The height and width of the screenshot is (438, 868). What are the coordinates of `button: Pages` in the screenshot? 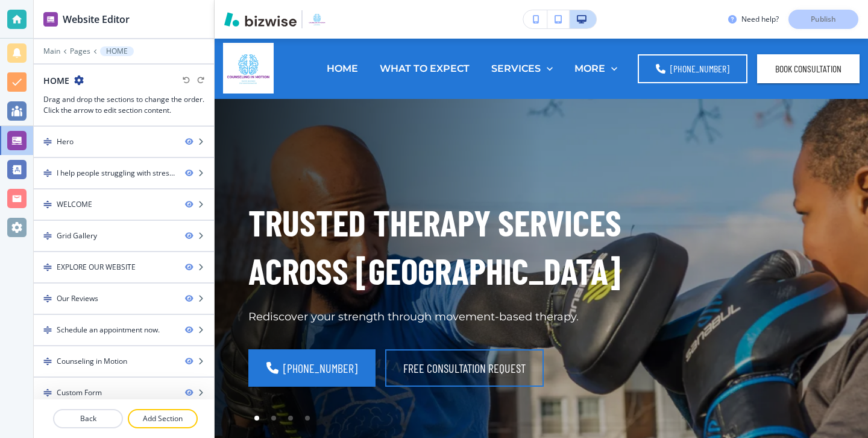 It's located at (80, 52).